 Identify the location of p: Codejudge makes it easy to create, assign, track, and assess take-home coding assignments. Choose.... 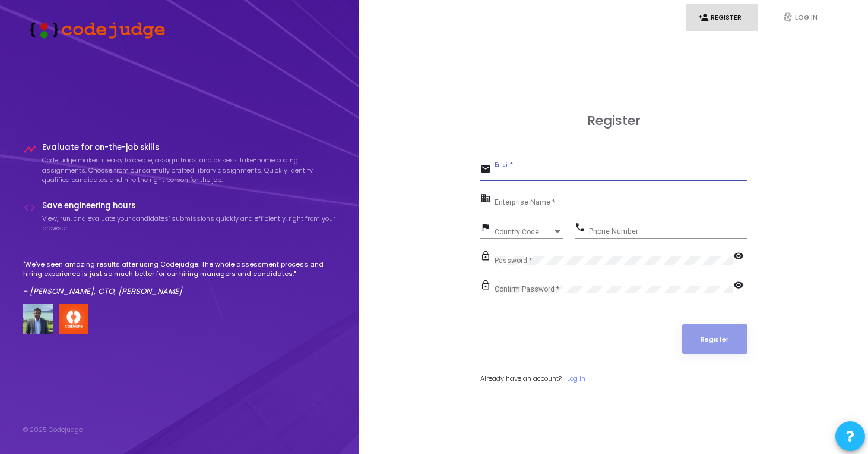
(190, 170).